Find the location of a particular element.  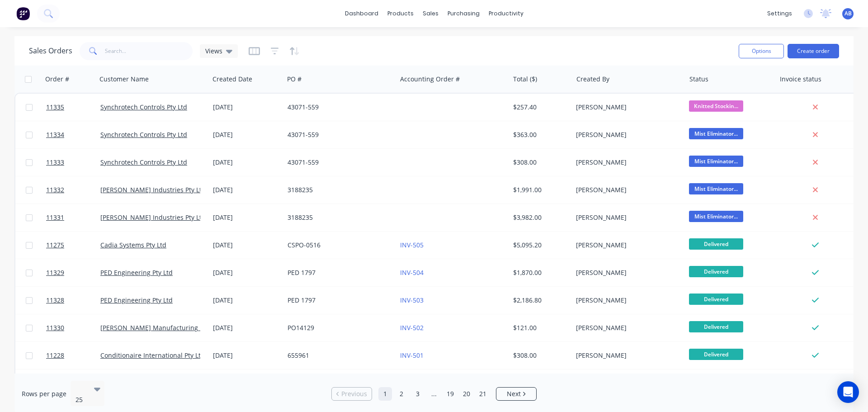

div: products is located at coordinates (401, 14).